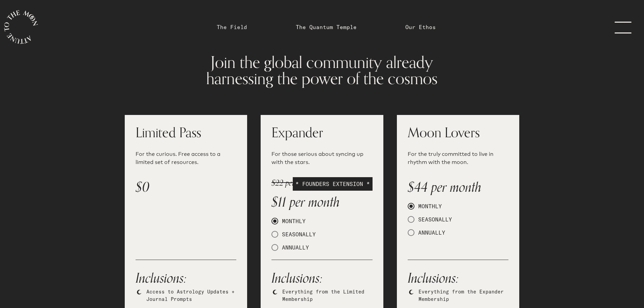 The image size is (644, 308). Describe the element at coordinates (186, 188) in the screenshot. I see `p: $0` at that location.